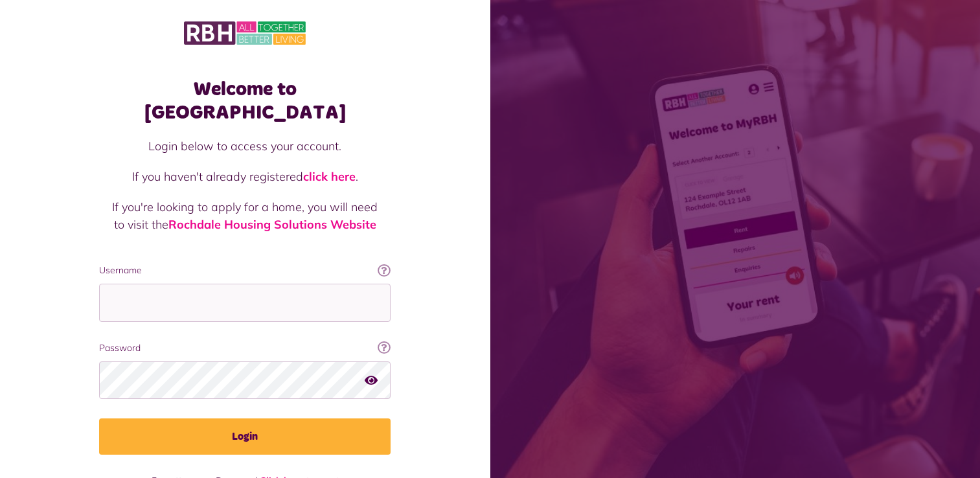 The height and width of the screenshot is (478, 980). Describe the element at coordinates (245, 33) in the screenshot. I see `img: MyRBH` at that location.